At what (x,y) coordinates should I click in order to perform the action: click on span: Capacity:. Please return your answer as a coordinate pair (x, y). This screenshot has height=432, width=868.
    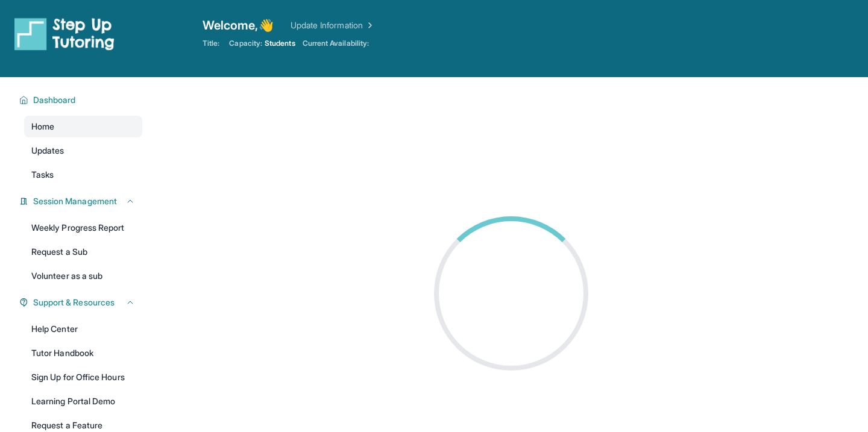
    Looking at the image, I should click on (246, 44).